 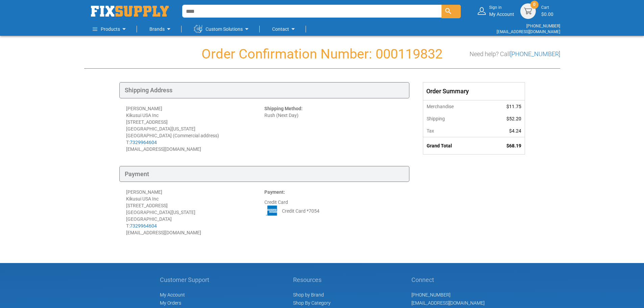 I want to click on a: Shop by Brand, so click(x=309, y=295).